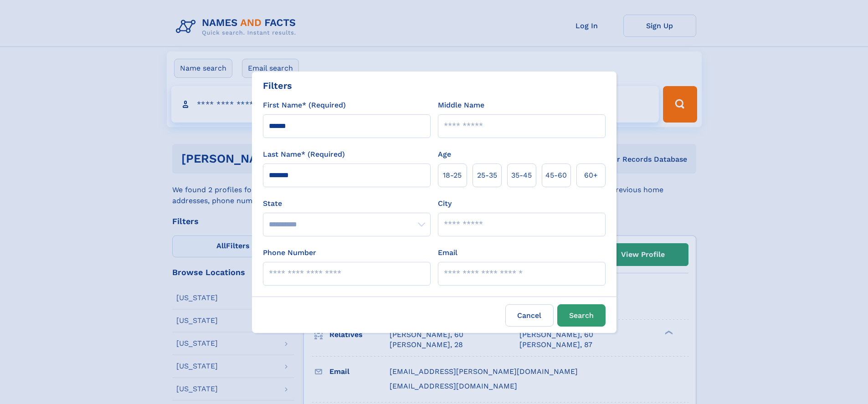 The width and height of the screenshot is (868, 404). I want to click on label: Middle Name, so click(461, 105).